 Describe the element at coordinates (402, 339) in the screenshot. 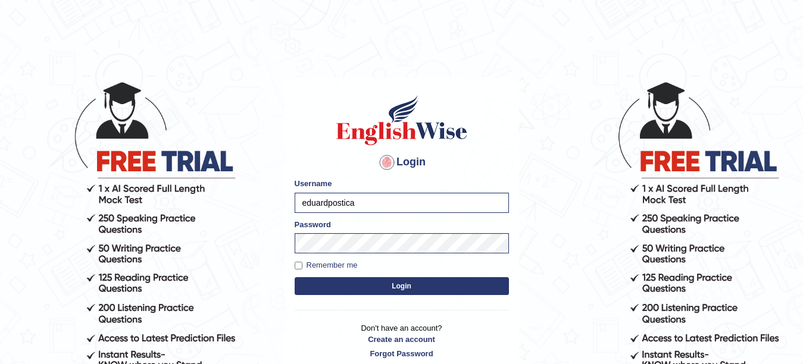

I see `a: Create an account` at that location.